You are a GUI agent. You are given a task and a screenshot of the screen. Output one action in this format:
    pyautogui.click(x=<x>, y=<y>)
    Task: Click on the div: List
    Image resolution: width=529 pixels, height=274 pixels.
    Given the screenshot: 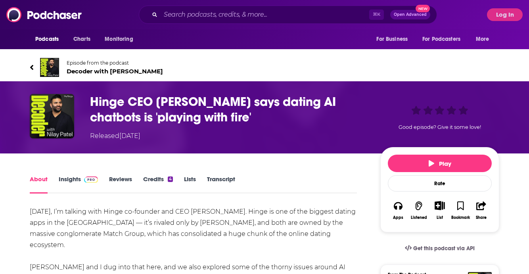 What is the action you would take?
    pyautogui.click(x=440, y=217)
    